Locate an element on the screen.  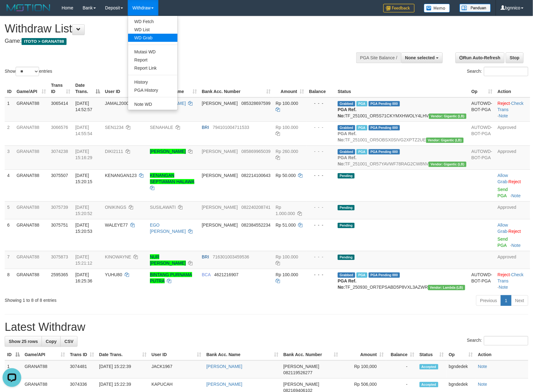
a: WD Fetch is located at coordinates (153, 22).